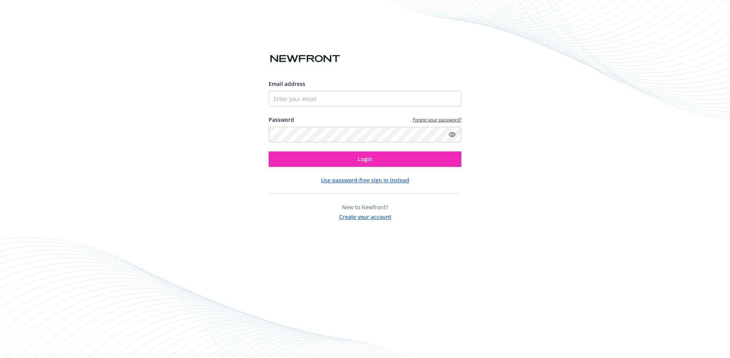 This screenshot has width=730, height=358. I want to click on a: Show password, so click(452, 135).